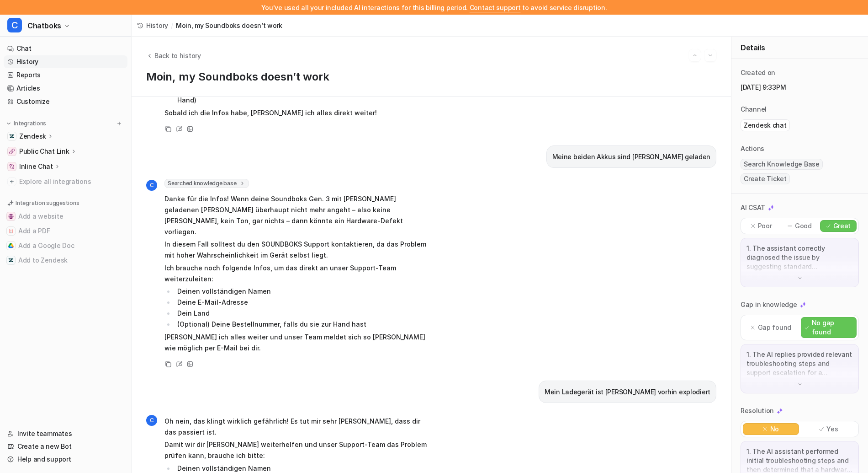 The image size is (868, 473). Describe the element at coordinates (65, 216) in the screenshot. I see `button: Add a websiteAdd a website` at that location.